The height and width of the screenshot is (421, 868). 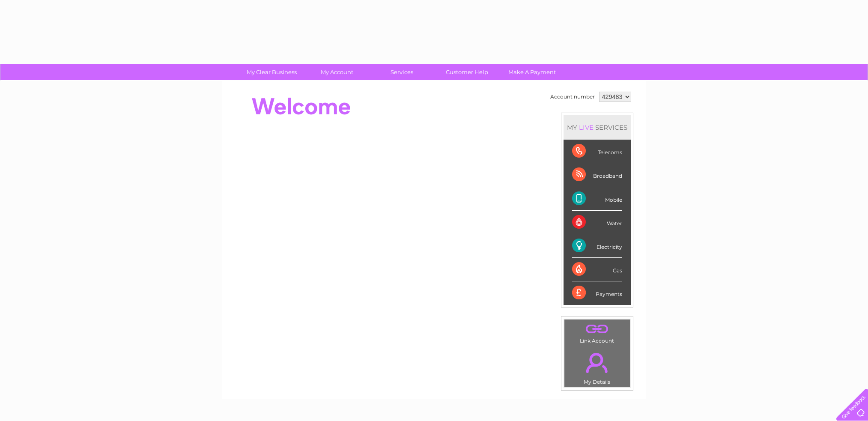 I want to click on a: Customer Help, so click(x=466, y=72).